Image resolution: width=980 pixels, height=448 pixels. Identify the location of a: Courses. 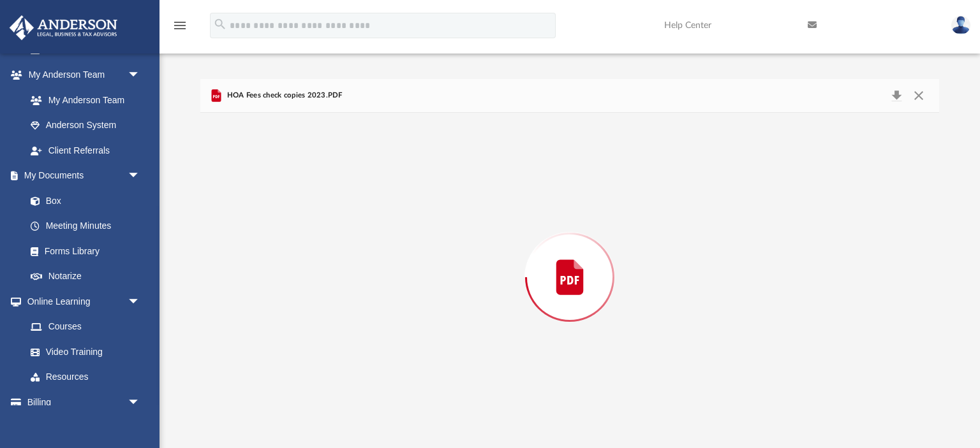
(86, 327).